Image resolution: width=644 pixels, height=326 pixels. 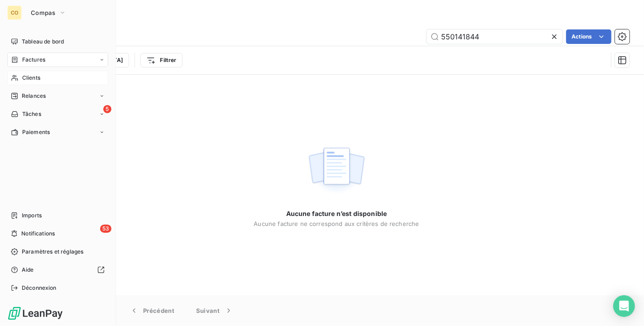 What do you see at coordinates (152, 310) in the screenshot?
I see `button: Précédent` at bounding box center [152, 310].